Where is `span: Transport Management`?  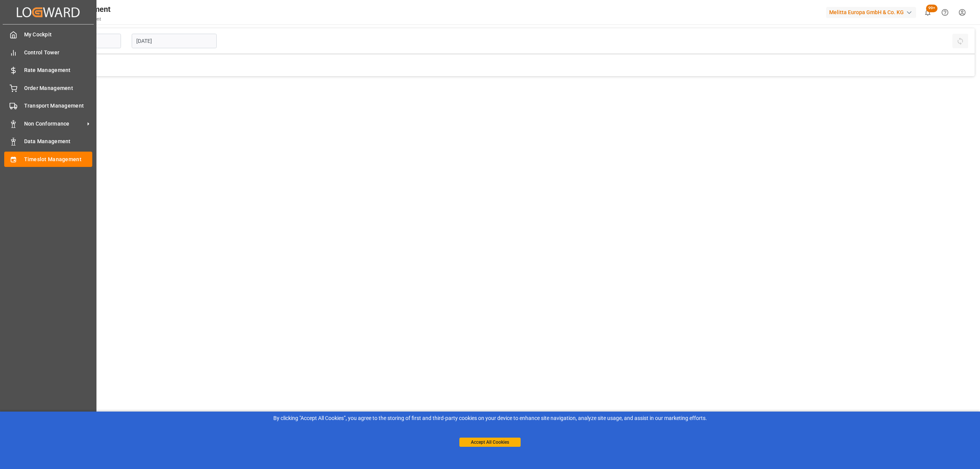 span: Transport Management is located at coordinates (58, 105).